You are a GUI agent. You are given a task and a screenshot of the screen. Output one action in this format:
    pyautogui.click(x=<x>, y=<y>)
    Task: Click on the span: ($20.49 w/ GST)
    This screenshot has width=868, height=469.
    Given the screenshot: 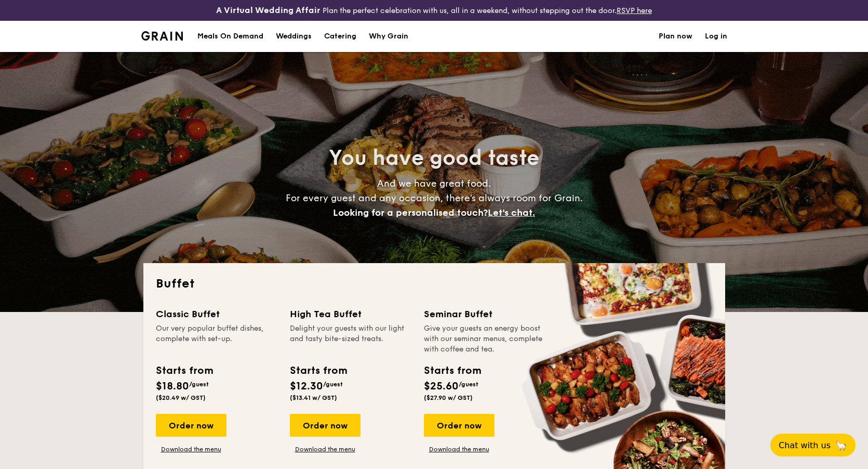 What is the action you would take?
    pyautogui.click(x=181, y=398)
    